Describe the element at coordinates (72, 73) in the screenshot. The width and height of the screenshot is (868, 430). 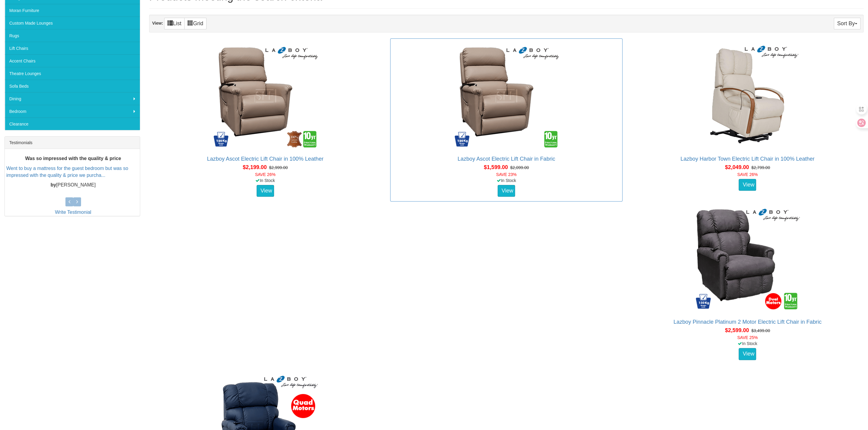
I see `a: Theatre Lounges` at that location.